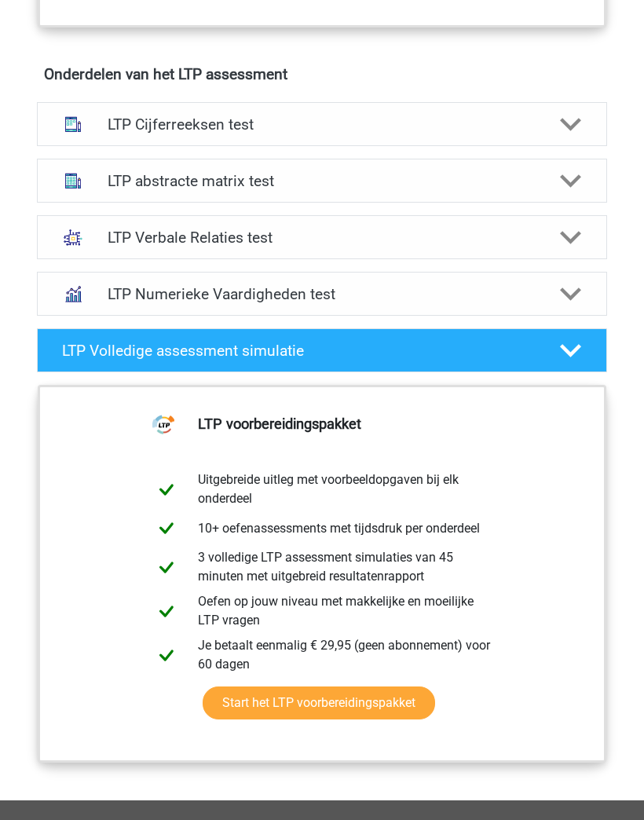 Image resolution: width=644 pixels, height=820 pixels. What do you see at coordinates (322, 181) in the screenshot?
I see `a: abstracte matrices LTP abstracte matrix test` at bounding box center [322, 181].